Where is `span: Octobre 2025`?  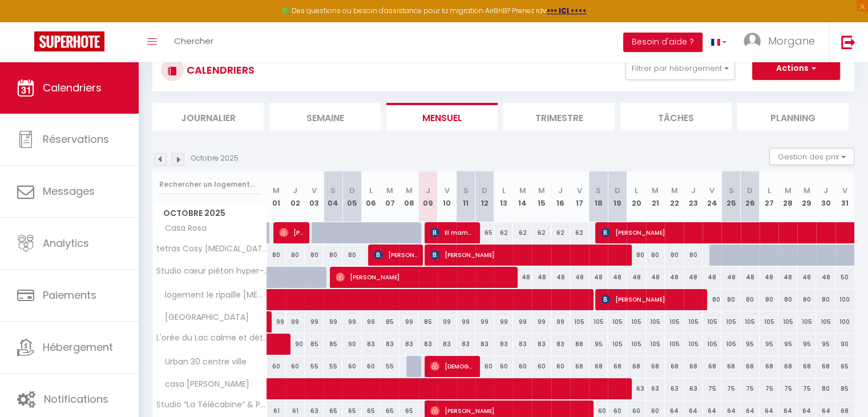 span: Octobre 2025 is located at coordinates (209, 213).